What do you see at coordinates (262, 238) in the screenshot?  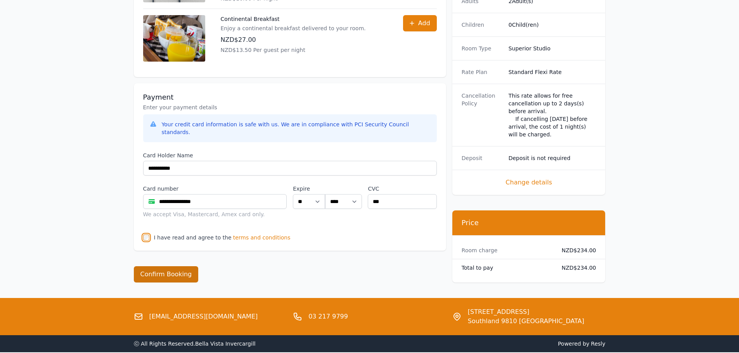 I see `span: terms and conditions` at bounding box center [262, 238].